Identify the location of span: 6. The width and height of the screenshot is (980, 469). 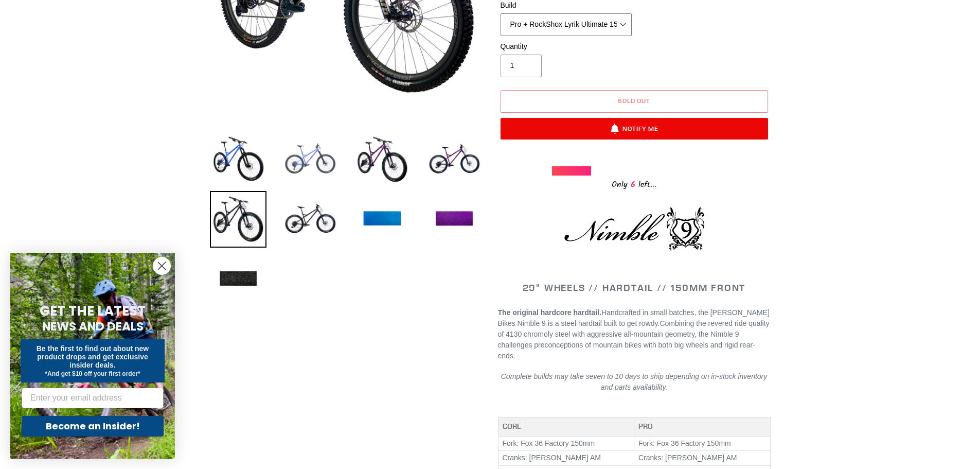
(633, 184).